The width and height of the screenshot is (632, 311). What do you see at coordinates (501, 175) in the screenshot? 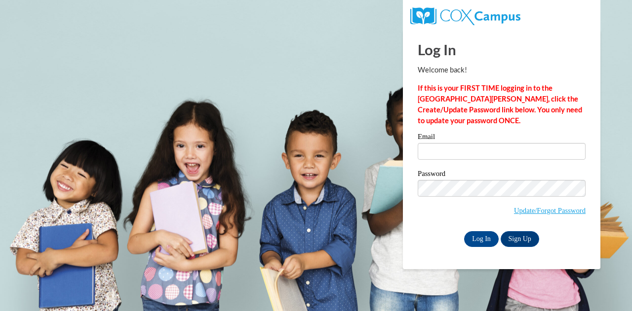
I see `label: Password` at bounding box center [501, 175].